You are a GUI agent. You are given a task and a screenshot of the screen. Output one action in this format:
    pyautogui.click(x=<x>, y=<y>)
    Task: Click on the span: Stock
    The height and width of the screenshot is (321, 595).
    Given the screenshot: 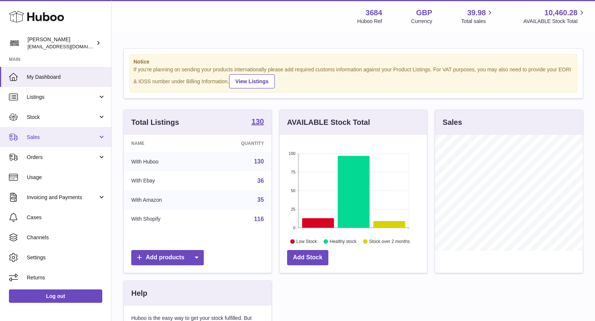 What is the action you would take?
    pyautogui.click(x=62, y=117)
    